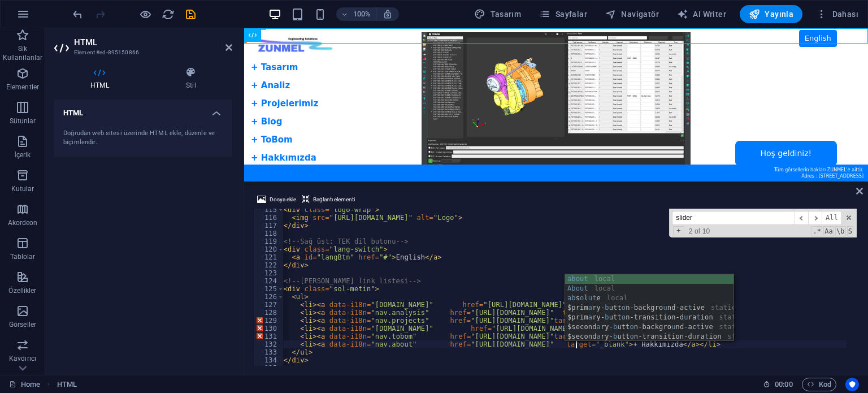 This screenshot has width=868, height=393. What do you see at coordinates (819, 384) in the screenshot?
I see `button: Kod` at bounding box center [819, 384].